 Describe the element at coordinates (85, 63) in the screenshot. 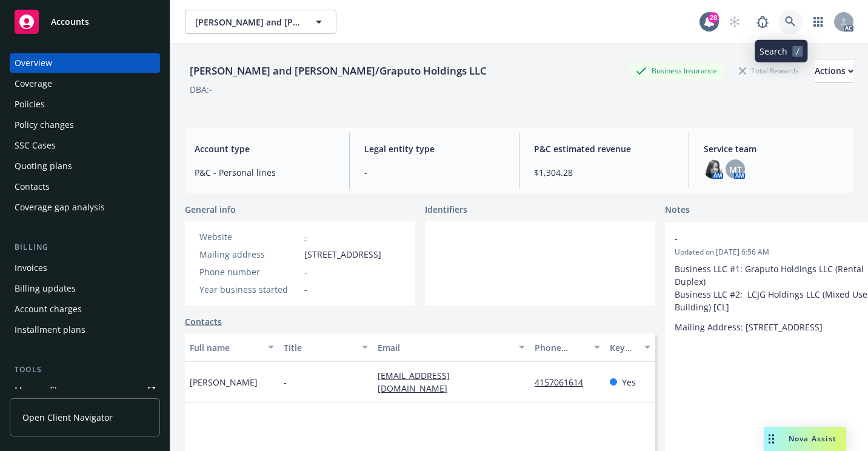

I see `a: Overview` at that location.